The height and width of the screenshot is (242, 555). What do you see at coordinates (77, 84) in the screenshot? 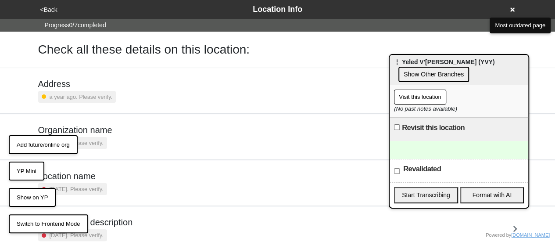
I see `h5: Address` at bounding box center [77, 84].